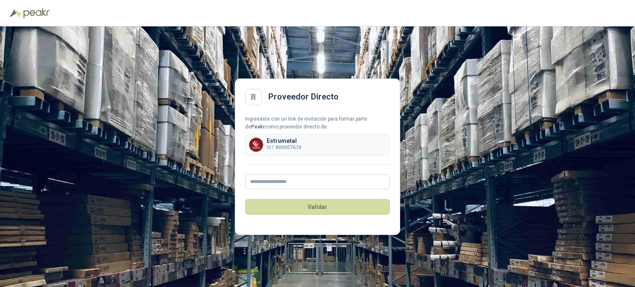 This screenshot has width=635, height=287. What do you see at coordinates (256, 145) in the screenshot?
I see `img: Company Logo` at bounding box center [256, 145].